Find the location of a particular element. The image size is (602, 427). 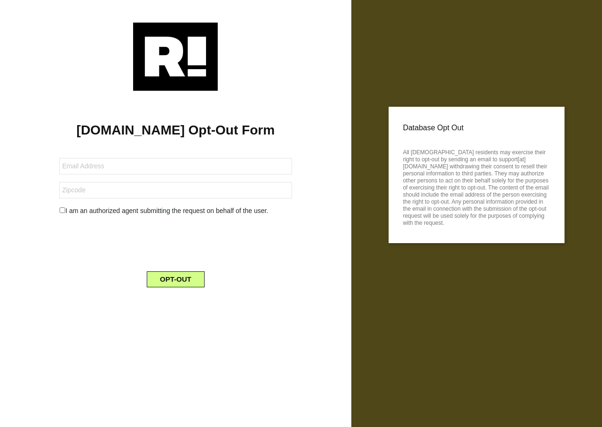

input: Email Address is located at coordinates (176, 166).